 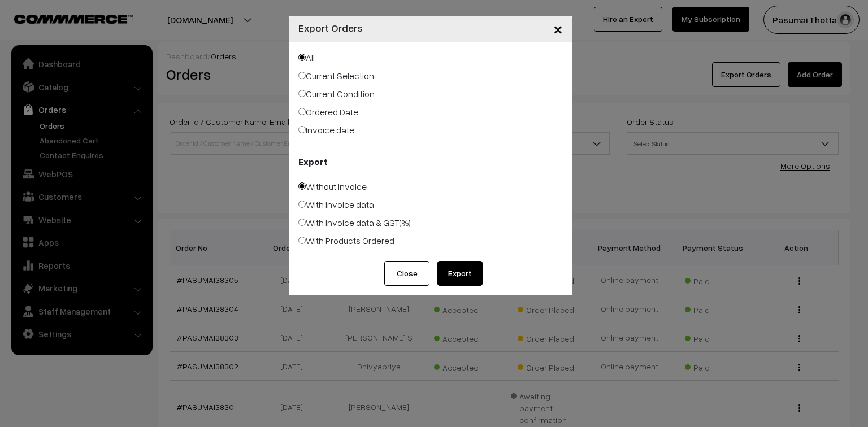 What do you see at coordinates (354, 223) in the screenshot?
I see `label: With Invoice data & GST(%)` at bounding box center [354, 223].